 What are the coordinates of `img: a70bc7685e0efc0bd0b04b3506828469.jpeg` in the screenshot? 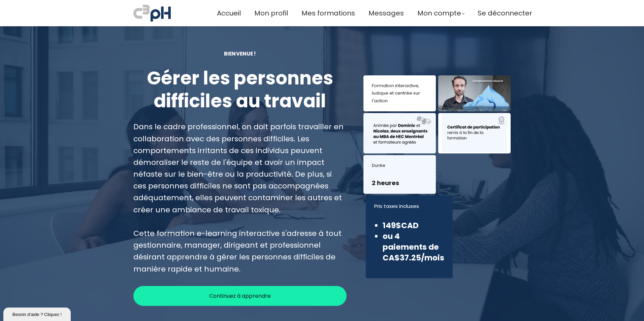 It's located at (152, 13).